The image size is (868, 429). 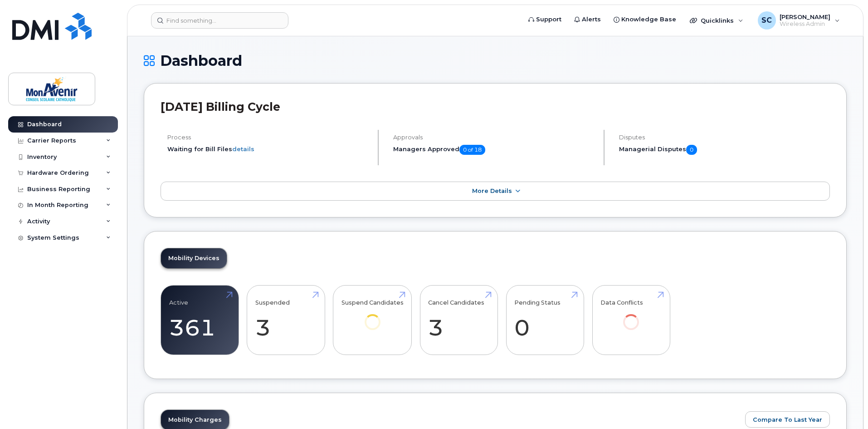 What do you see at coordinates (193, 258) in the screenshot?
I see `a: Mobility Devices` at bounding box center [193, 258].